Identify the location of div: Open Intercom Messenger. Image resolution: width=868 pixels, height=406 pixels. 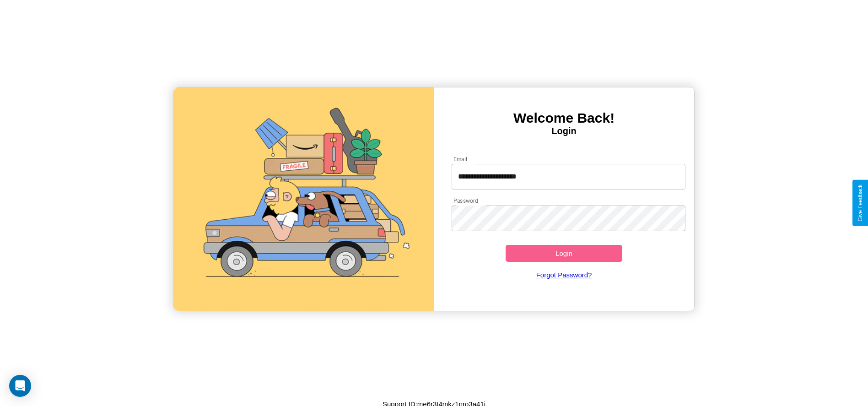
(20, 386).